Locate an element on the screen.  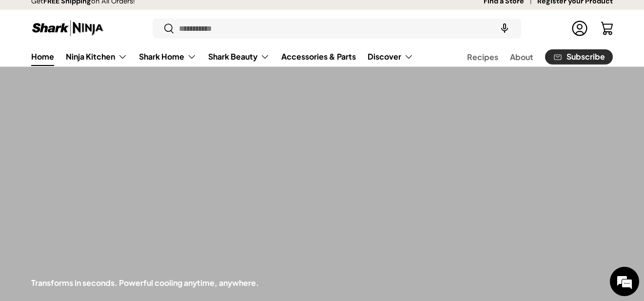
a: Home is located at coordinates (43, 56).